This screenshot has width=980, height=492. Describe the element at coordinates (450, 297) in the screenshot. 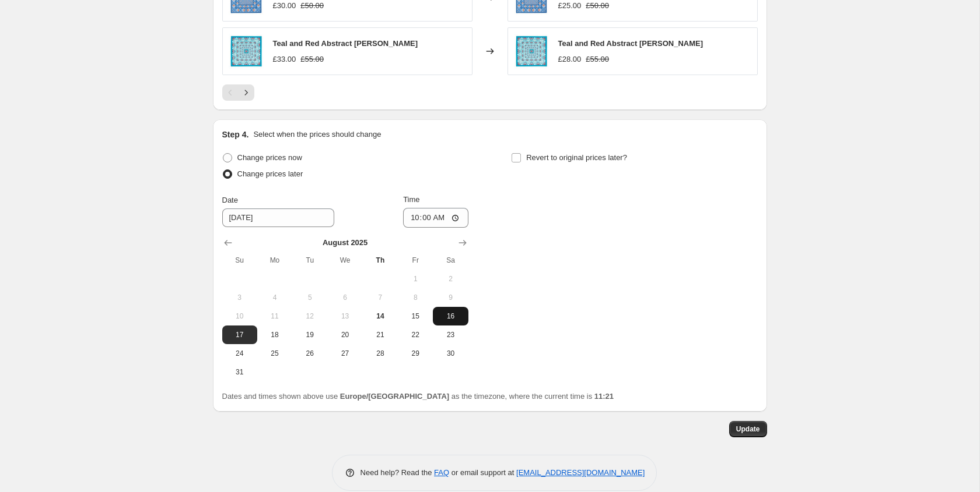

I see `span: 9` at that location.